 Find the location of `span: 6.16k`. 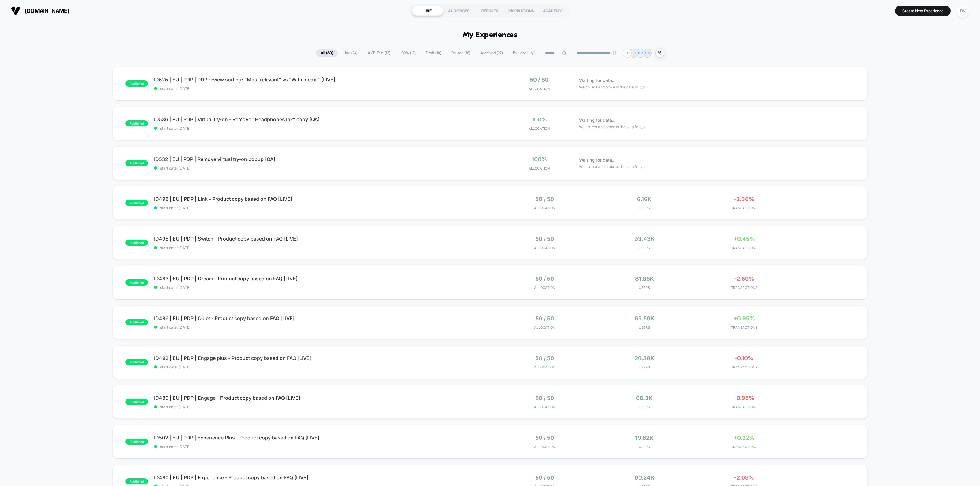

span: 6.16k is located at coordinates (644, 199).